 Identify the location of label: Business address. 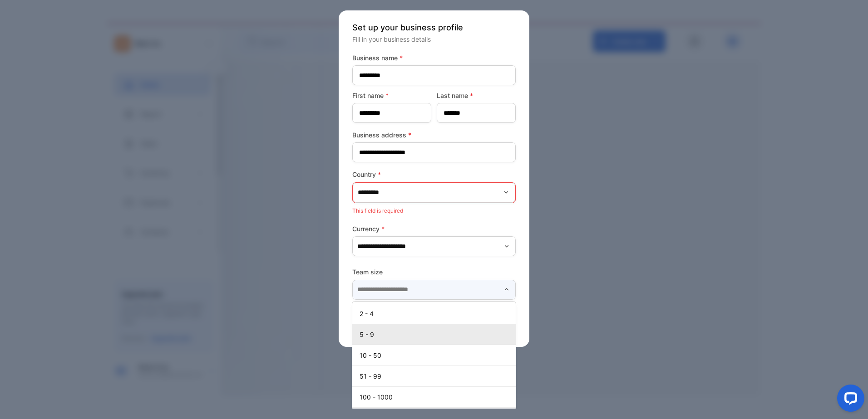
(434, 135).